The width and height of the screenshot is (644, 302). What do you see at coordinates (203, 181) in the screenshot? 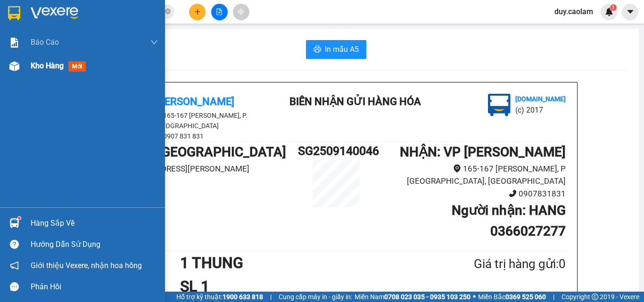
I see `li: 0903711411` at bounding box center [203, 181].